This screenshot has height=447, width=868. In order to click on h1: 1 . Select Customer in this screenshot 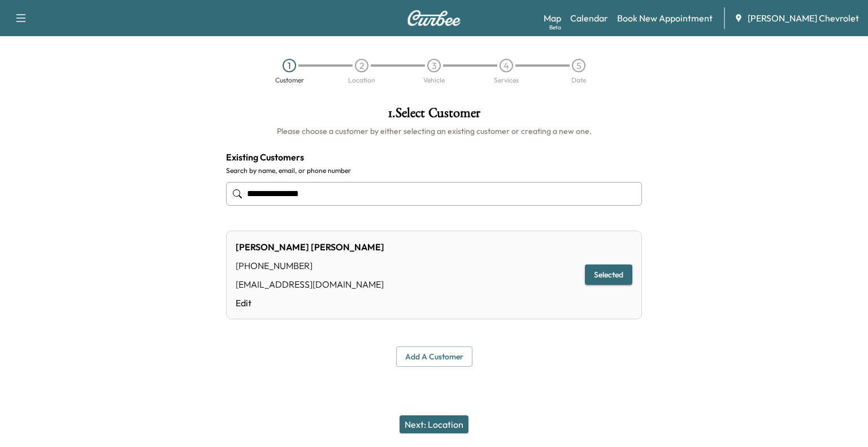, I will do `click(434, 116)`.